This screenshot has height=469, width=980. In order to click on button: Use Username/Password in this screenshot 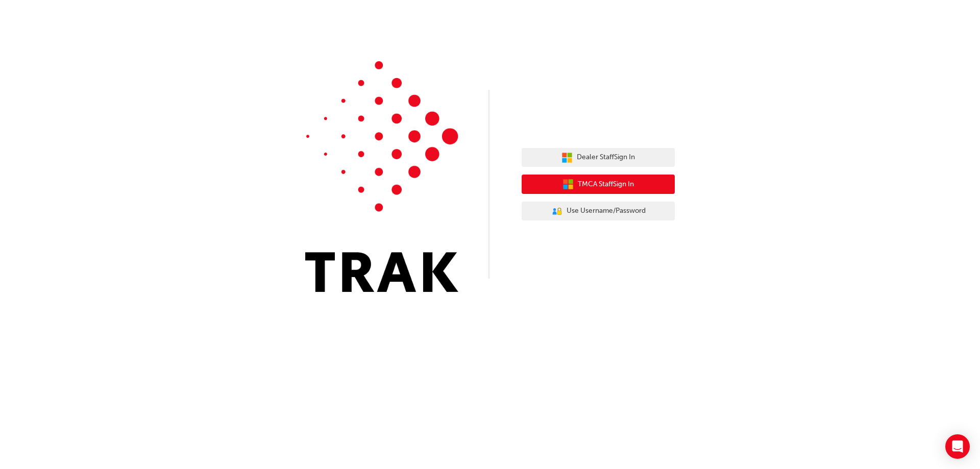, I will do `click(599, 211)`.